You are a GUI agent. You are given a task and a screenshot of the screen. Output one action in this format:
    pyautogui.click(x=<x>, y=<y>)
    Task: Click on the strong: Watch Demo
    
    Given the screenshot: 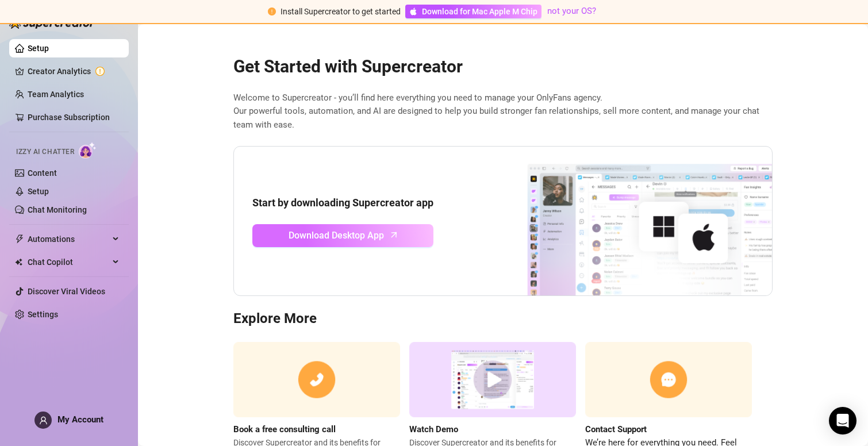 What is the action you would take?
    pyautogui.click(x=434, y=429)
    